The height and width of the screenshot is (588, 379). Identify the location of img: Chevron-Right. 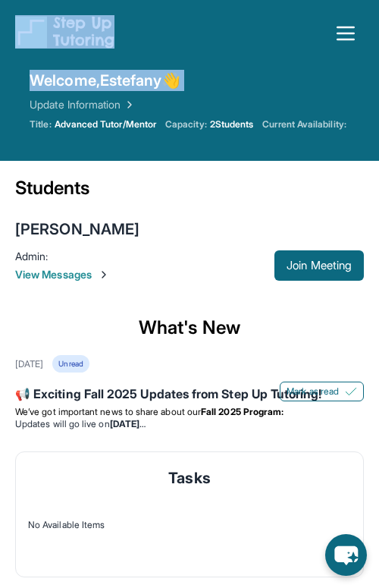
(104, 274).